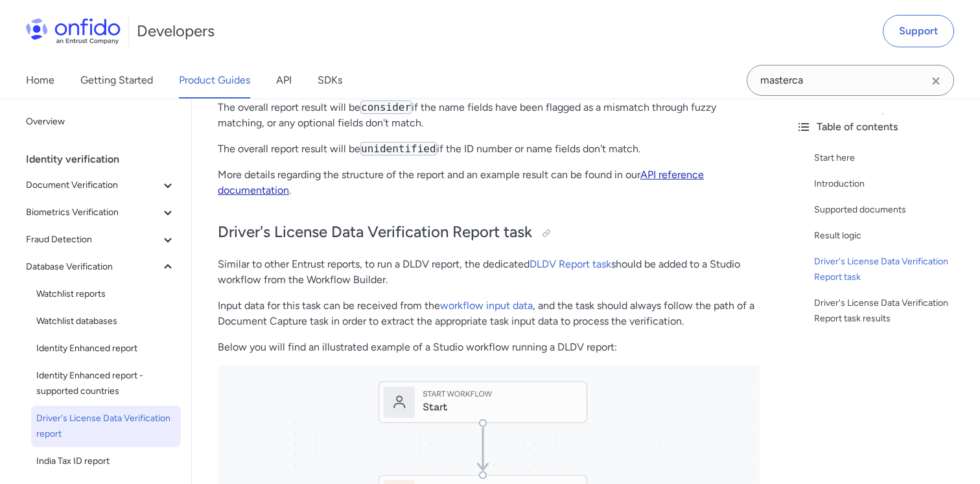 This screenshot has height=484, width=980. What do you see at coordinates (106, 348) in the screenshot?
I see `span: Identity Enhanced report` at bounding box center [106, 348].